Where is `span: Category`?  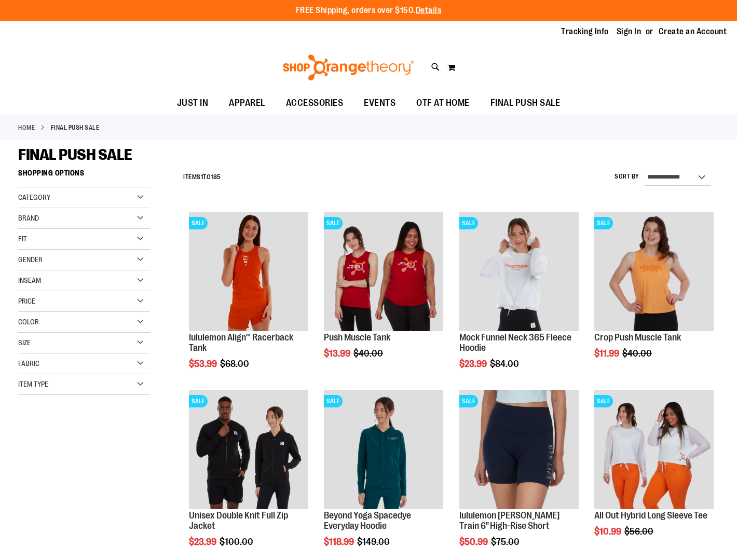 span: Category is located at coordinates (34, 197).